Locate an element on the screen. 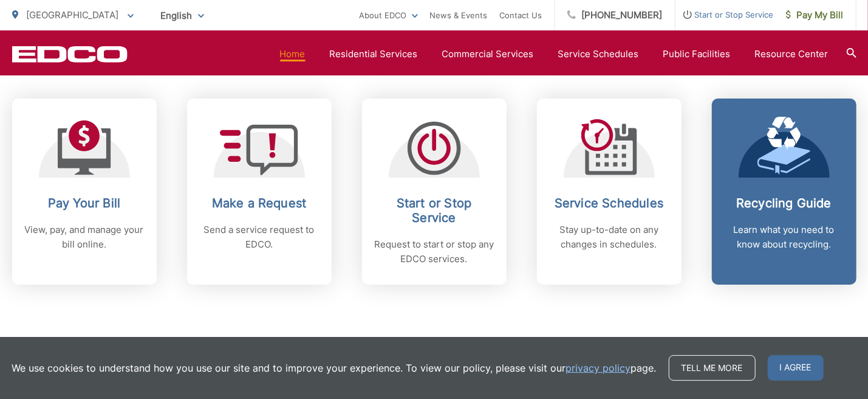 This screenshot has height=399, width=868. span: Pay My Bill is located at coordinates (815, 16).